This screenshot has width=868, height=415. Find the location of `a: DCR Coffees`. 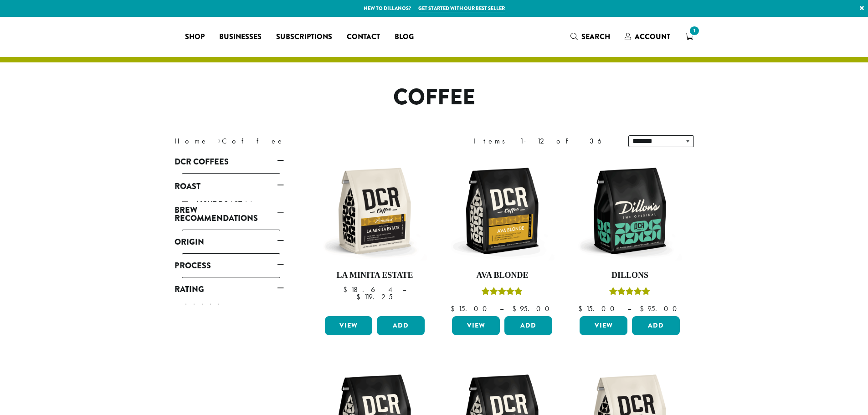

a: DCR Coffees is located at coordinates (229, 162).